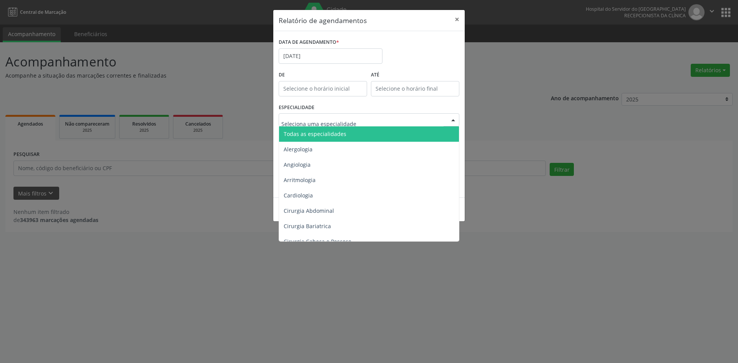 Image resolution: width=738 pixels, height=363 pixels. I want to click on span: Todas as especialidades, so click(315, 134).